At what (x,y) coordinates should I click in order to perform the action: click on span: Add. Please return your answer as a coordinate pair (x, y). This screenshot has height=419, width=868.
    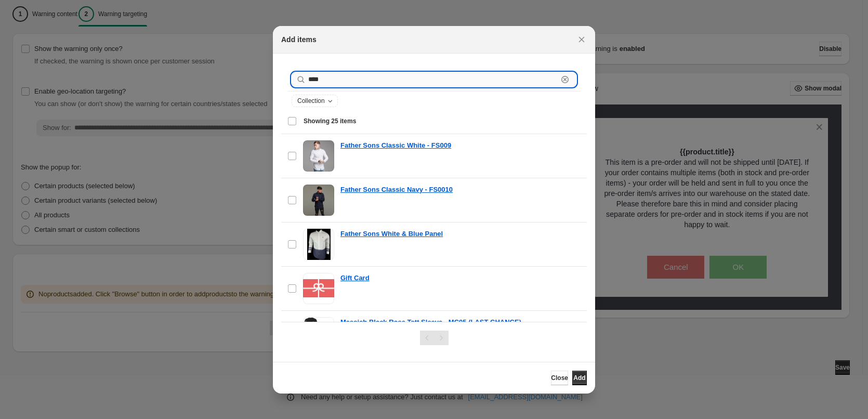
    Looking at the image, I should click on (579, 378).